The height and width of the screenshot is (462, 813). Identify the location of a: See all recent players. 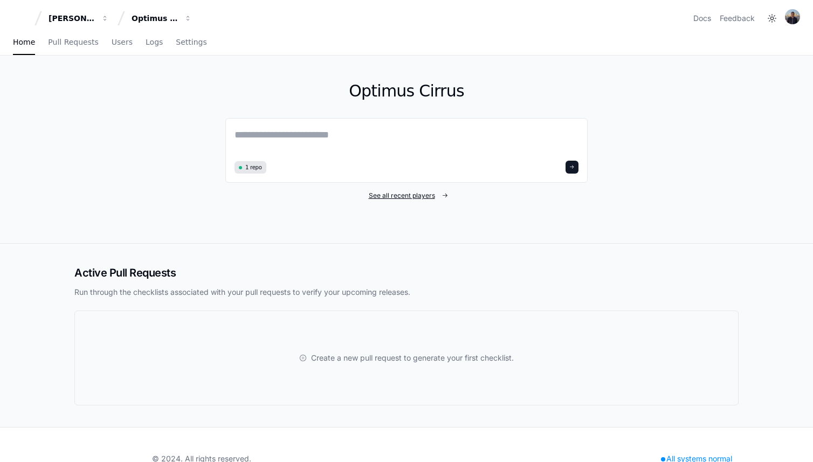
(406, 196).